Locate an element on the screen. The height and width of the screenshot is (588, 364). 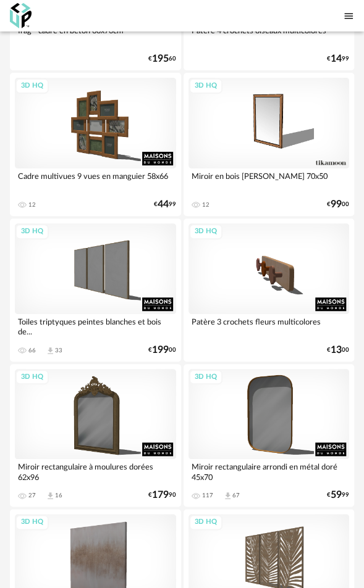
div: 117 is located at coordinates (208, 495).